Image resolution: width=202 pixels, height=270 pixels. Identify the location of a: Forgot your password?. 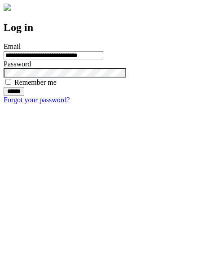
(36, 100).